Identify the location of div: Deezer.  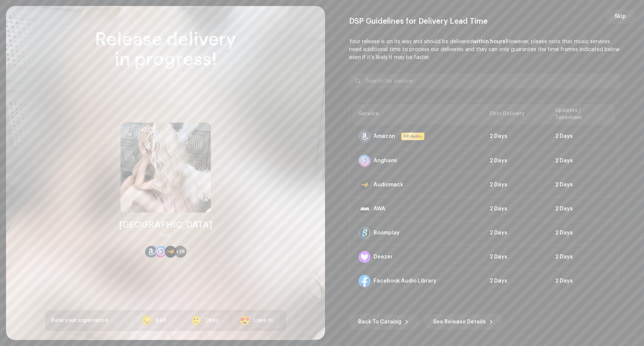
(383, 257).